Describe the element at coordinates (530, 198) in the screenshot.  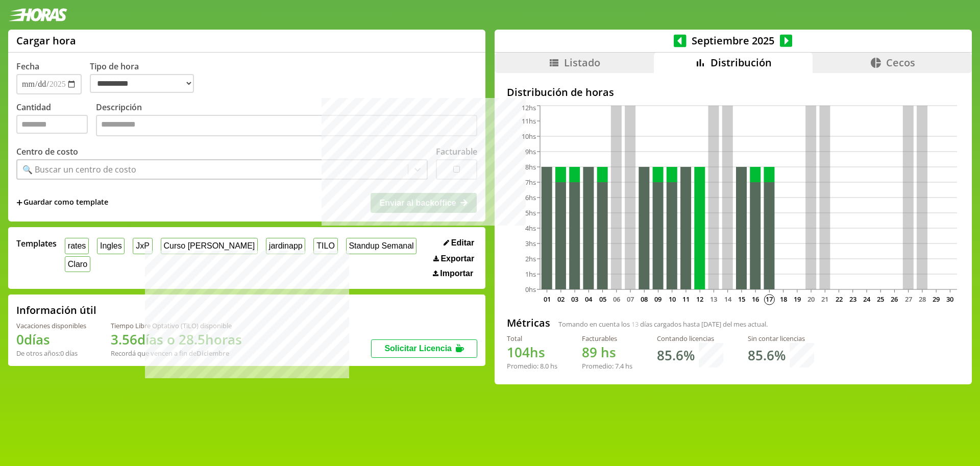
I see `tspan: 6hs` at that location.